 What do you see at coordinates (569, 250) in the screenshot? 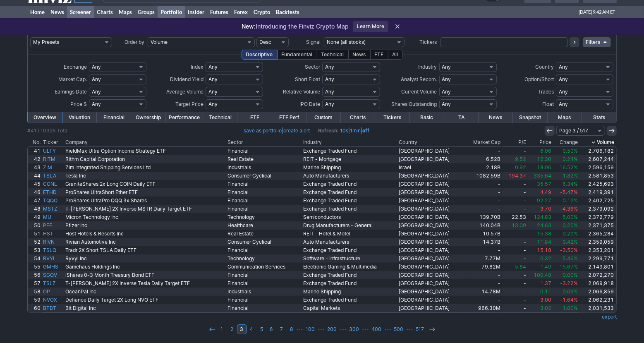
I see `span: -3.50%` at bounding box center [569, 250].